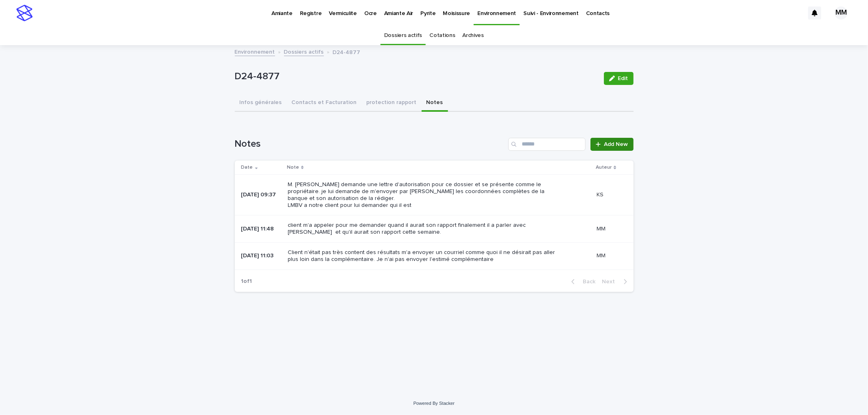  I want to click on button: protection rapport, so click(391, 103).